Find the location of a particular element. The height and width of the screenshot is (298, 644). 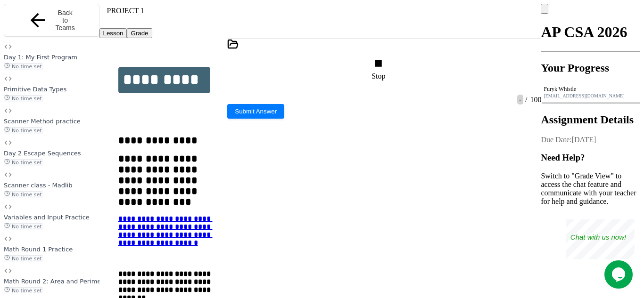

span: Scanner class - Madlib is located at coordinates (38, 185).